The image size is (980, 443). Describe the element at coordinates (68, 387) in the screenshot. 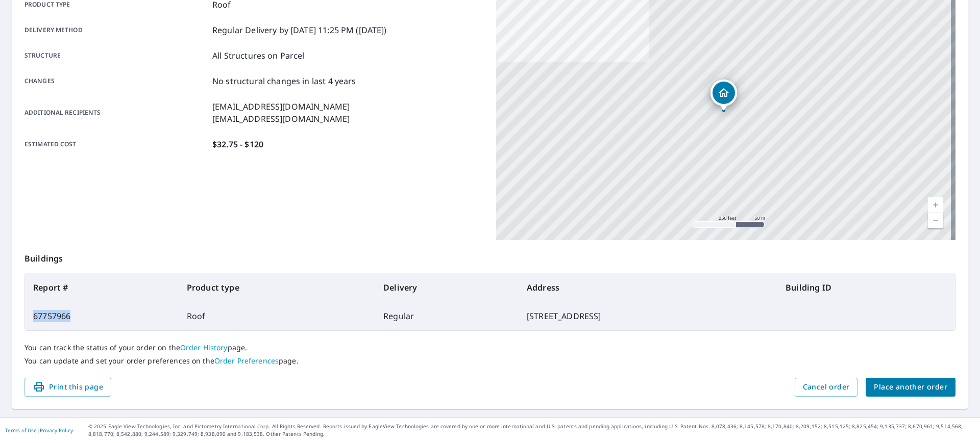

I see `button: Print this page` at that location.